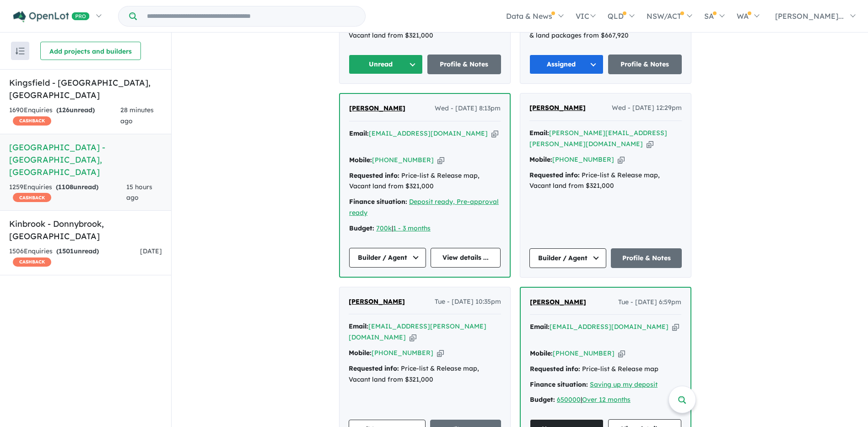  Describe the element at coordinates (466, 258) in the screenshot. I see `a: View details ...` at that location.